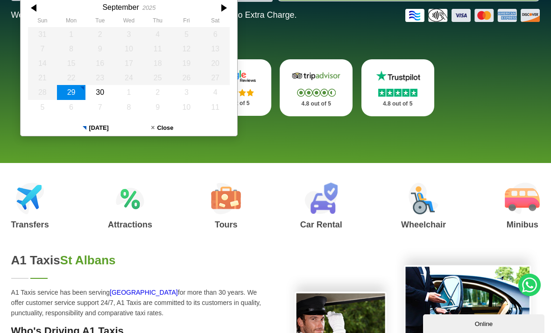 The height and width of the screenshot is (333, 551). Describe the element at coordinates (129, 34) in the screenshot. I see `div: 03 September 2025` at that location.